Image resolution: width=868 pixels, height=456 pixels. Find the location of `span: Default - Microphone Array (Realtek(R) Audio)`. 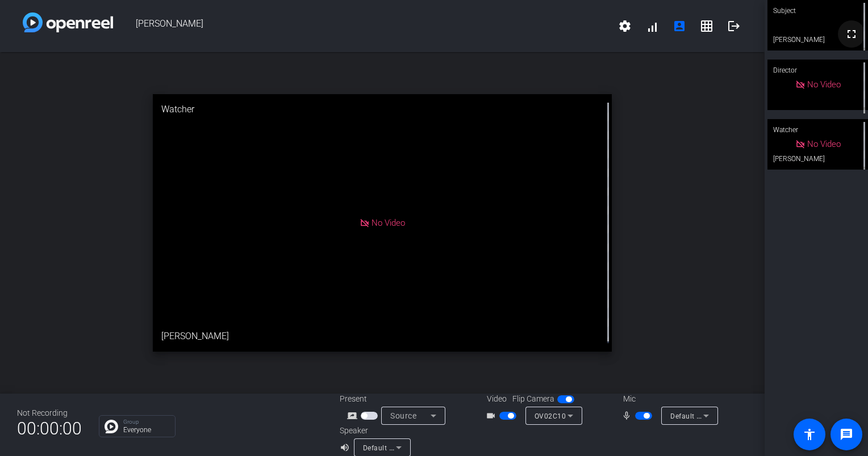

span: Default - Microphone Array (Realtek(R) Audio) is located at coordinates (746, 416).